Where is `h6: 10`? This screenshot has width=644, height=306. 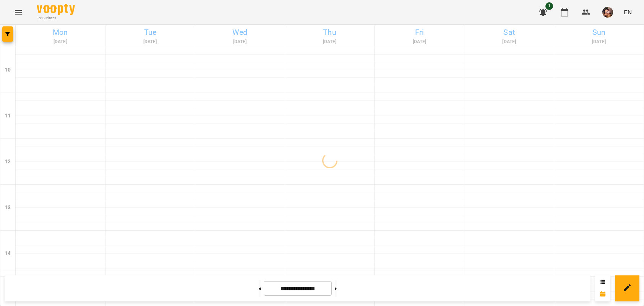 h6: 10 is located at coordinates (8, 70).